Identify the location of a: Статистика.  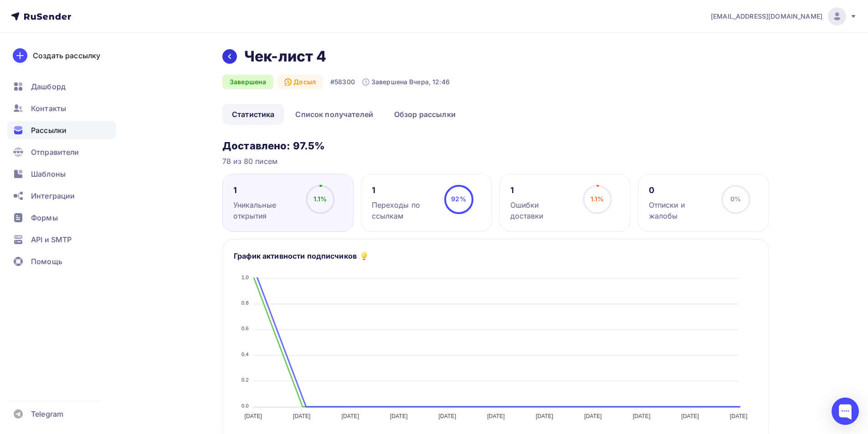
(253, 114).